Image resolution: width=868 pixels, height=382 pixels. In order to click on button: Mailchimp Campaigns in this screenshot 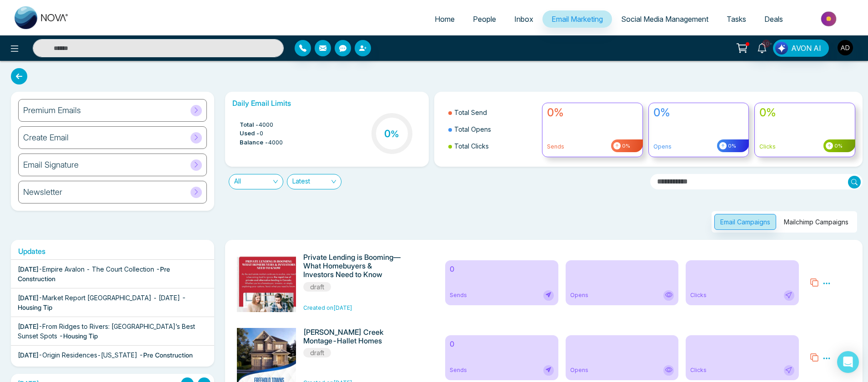, I will do `click(817, 222)`.